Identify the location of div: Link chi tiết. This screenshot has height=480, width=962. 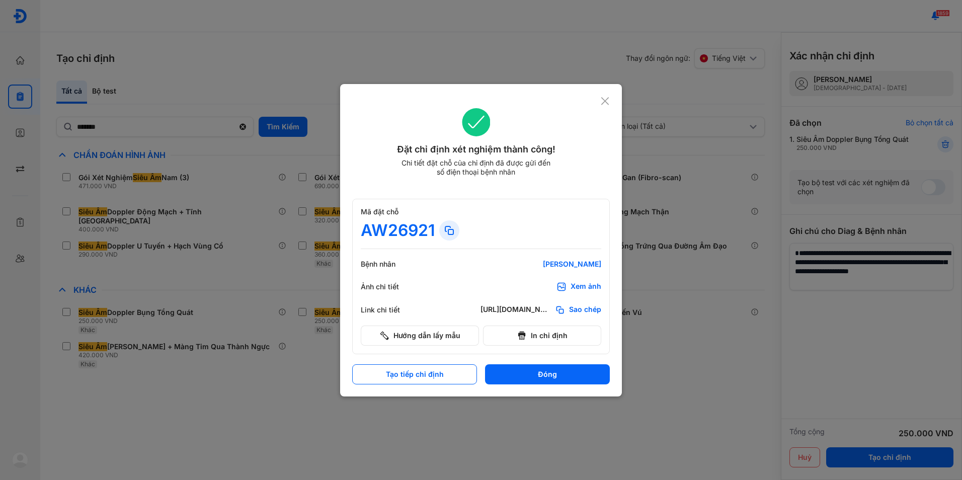
(391, 310).